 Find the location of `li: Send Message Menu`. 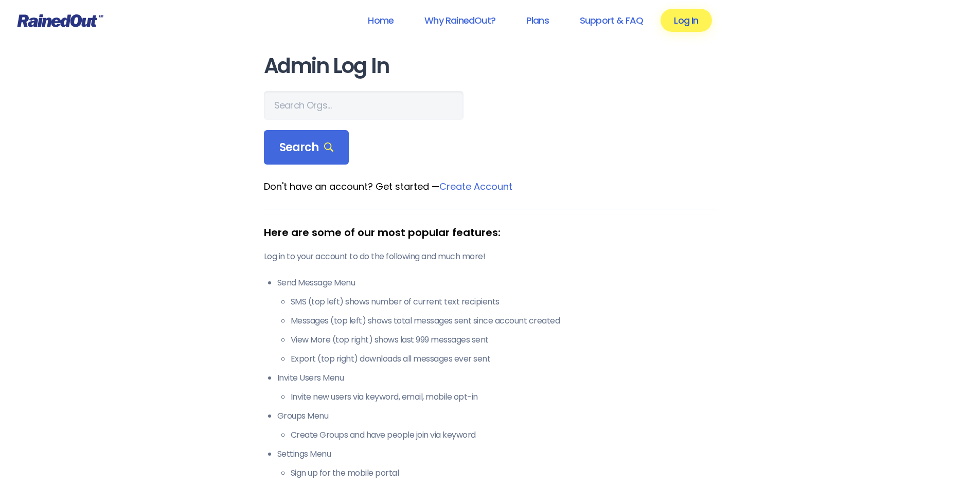

li: Send Message Menu is located at coordinates (497, 321).